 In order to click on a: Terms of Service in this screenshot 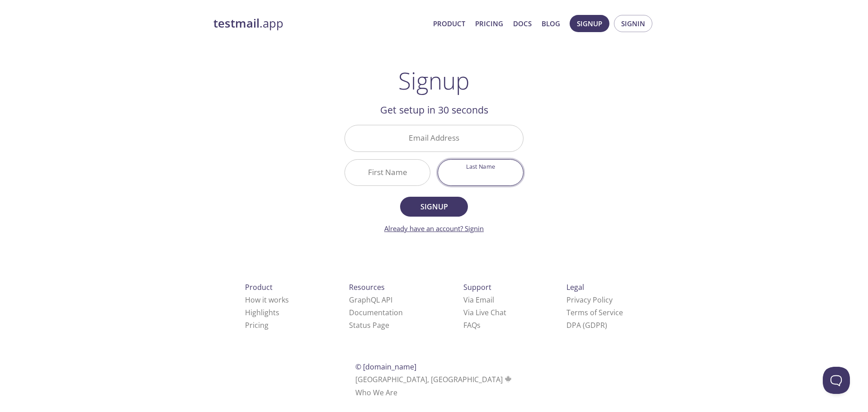, I will do `click(594, 313)`.